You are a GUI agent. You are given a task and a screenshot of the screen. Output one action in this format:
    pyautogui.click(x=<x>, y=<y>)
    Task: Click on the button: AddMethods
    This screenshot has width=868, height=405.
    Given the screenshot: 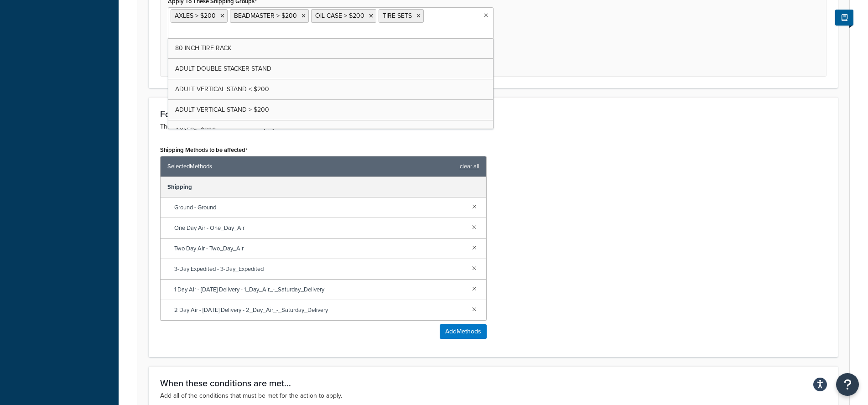 What is the action you would take?
    pyautogui.click(x=463, y=332)
    